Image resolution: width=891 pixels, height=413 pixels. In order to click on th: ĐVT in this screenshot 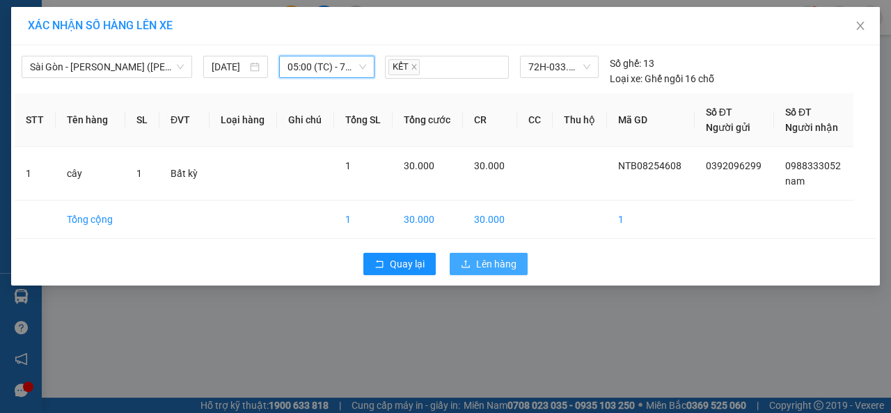, I will do `click(185, 120)`.